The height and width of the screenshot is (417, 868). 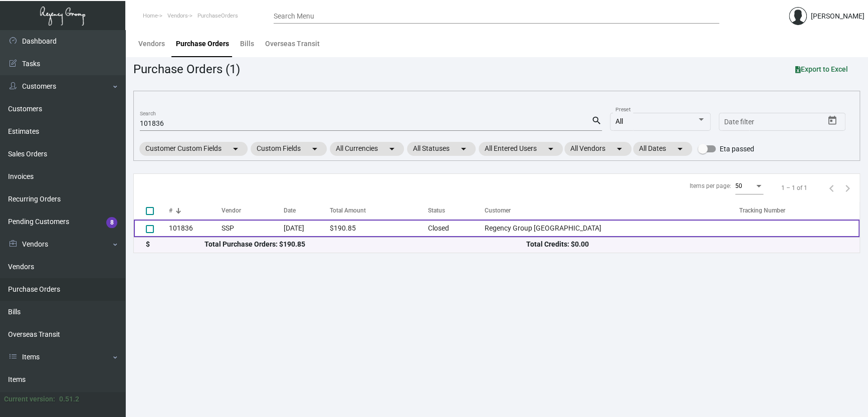 I want to click on td: Closed, so click(x=456, y=228).